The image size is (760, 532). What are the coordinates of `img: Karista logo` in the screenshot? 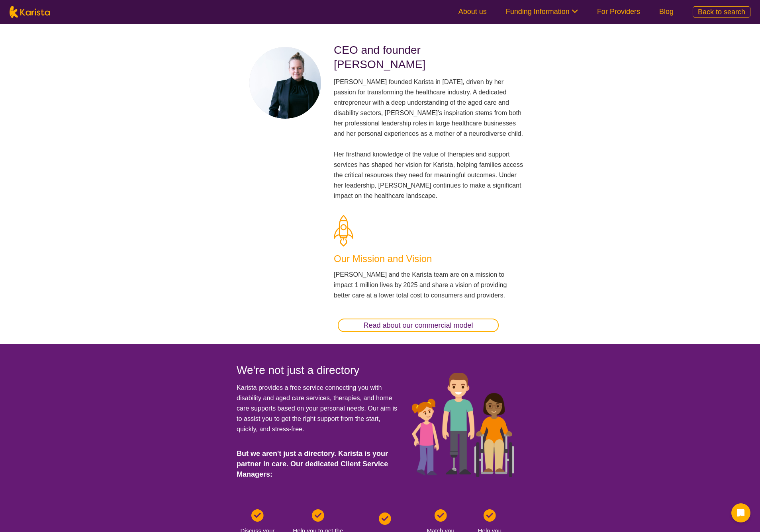 It's located at (29, 12).